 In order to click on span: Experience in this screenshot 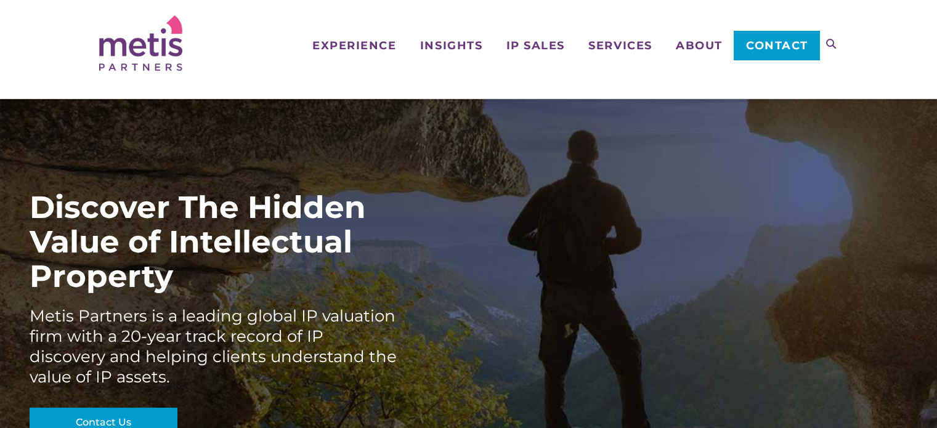, I will do `click(354, 46)`.